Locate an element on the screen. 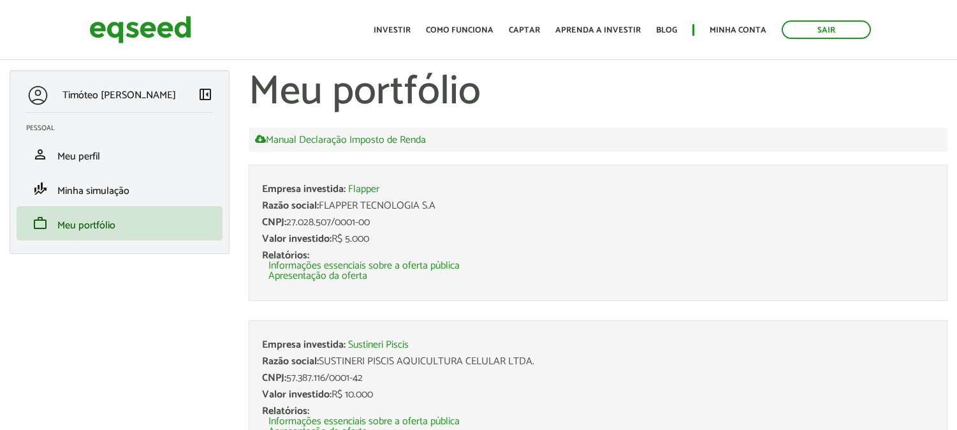 The height and width of the screenshot is (430, 957). div: 27.028.507/0001-00 is located at coordinates (598, 222).